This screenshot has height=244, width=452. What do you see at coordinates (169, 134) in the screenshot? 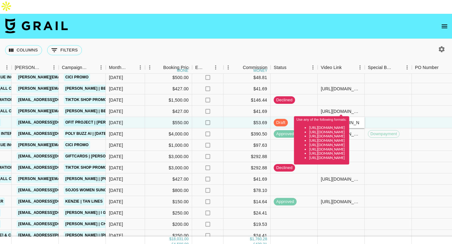
I see `div: $4,000.00` at bounding box center [169, 134].